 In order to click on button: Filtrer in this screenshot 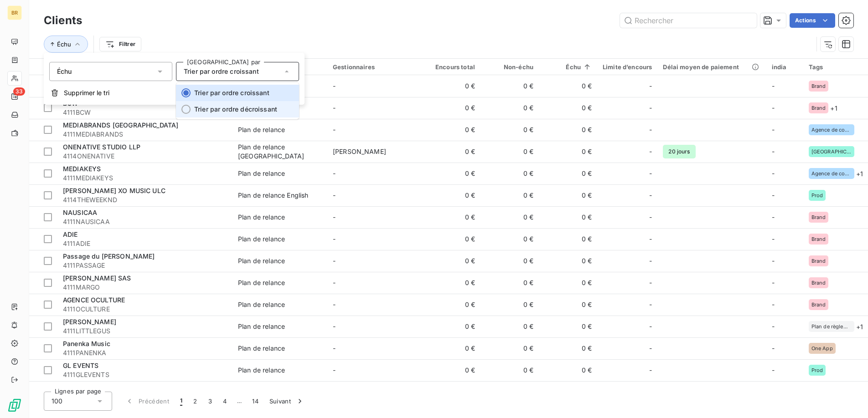, I will do `click(121, 44)`.